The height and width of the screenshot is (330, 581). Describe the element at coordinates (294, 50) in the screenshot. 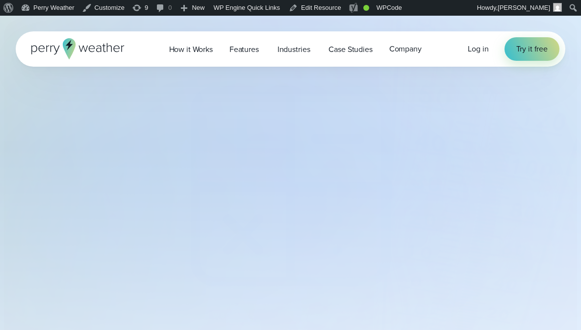

I see `span: Industries` at that location.